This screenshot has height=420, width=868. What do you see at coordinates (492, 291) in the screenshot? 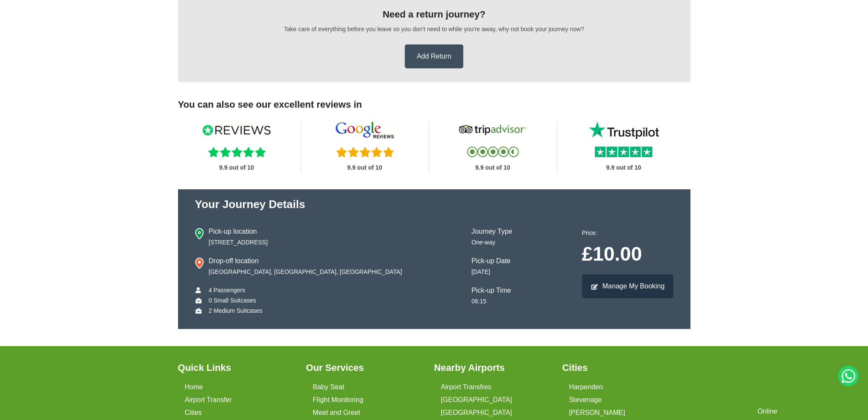
I see `h4: Pick-up Time` at bounding box center [492, 291].